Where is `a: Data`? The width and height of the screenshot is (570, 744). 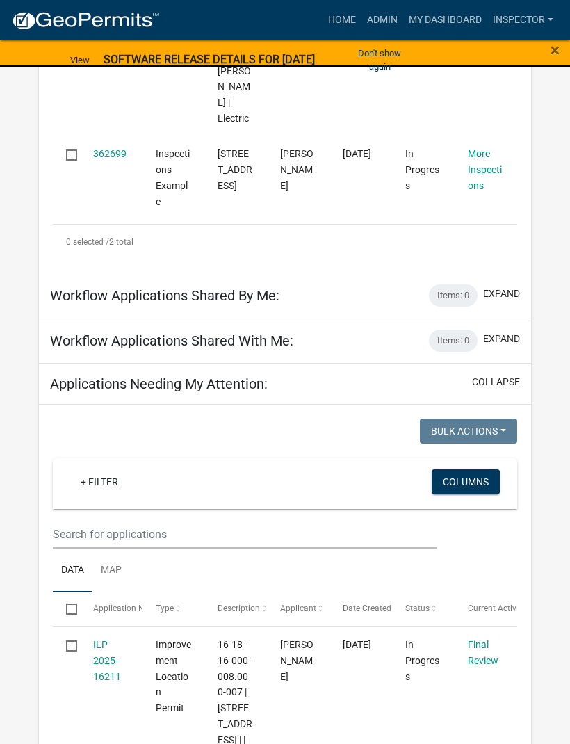 a: Data is located at coordinates (72, 571).